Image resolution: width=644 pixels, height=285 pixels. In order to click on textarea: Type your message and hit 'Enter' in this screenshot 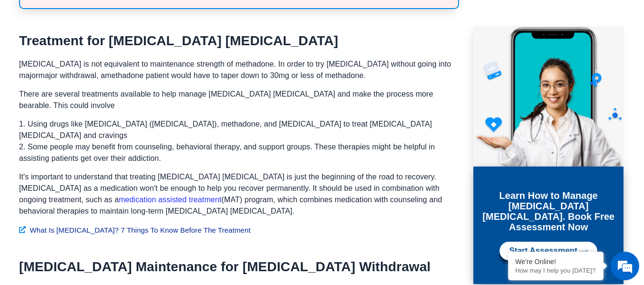, I will do `click(93, 203)`.